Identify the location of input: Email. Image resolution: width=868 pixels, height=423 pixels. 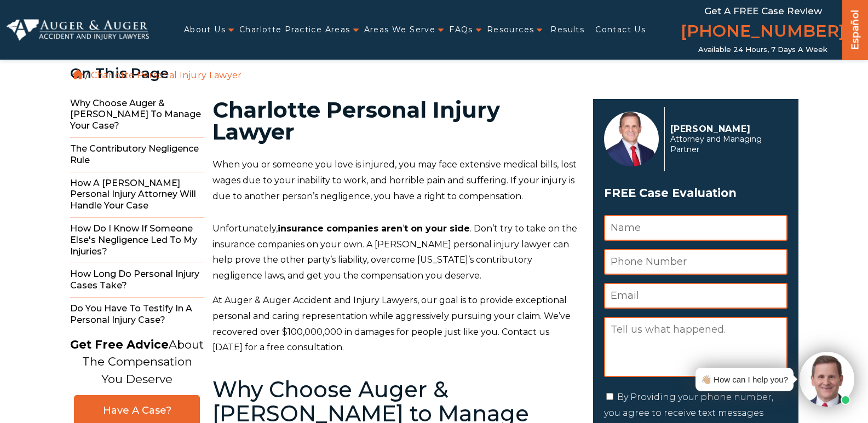
(696, 295).